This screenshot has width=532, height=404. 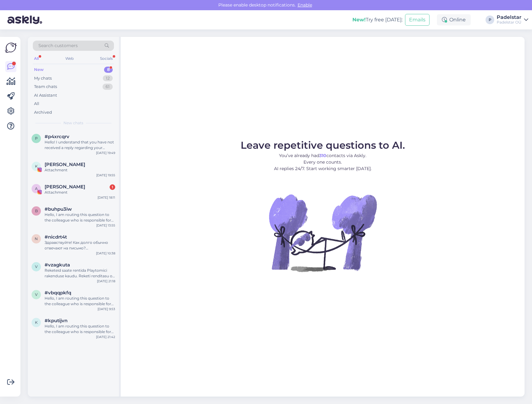 What do you see at coordinates (57, 136) in the screenshot?
I see `span: #p4xrcqrv` at bounding box center [57, 136].